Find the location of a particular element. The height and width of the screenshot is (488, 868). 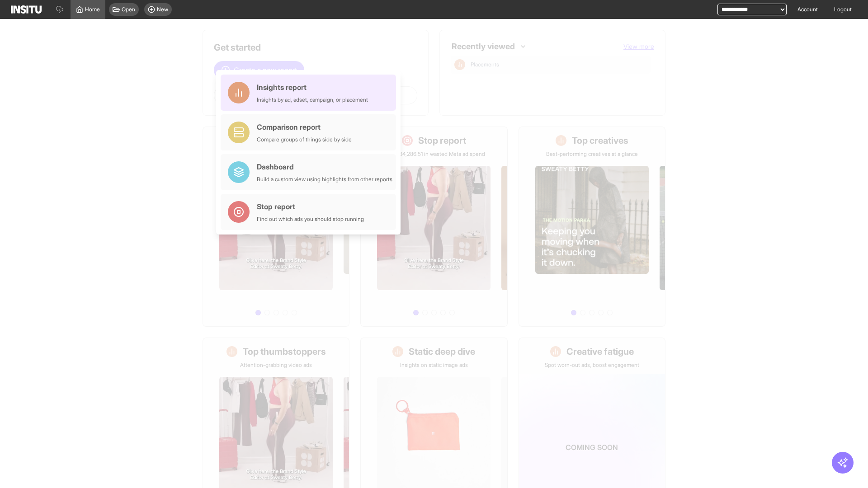

img: Logo is located at coordinates (26, 10).